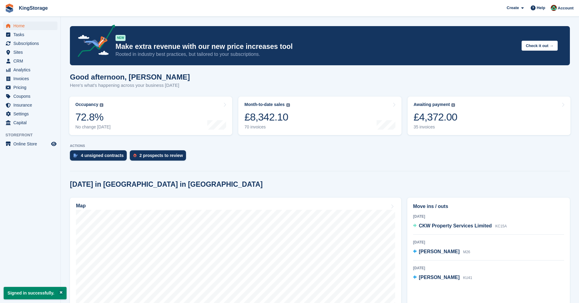 The height and width of the screenshot is (303, 579). What do you see at coordinates (466, 252) in the screenshot?
I see `span: M26` at bounding box center [466, 252].